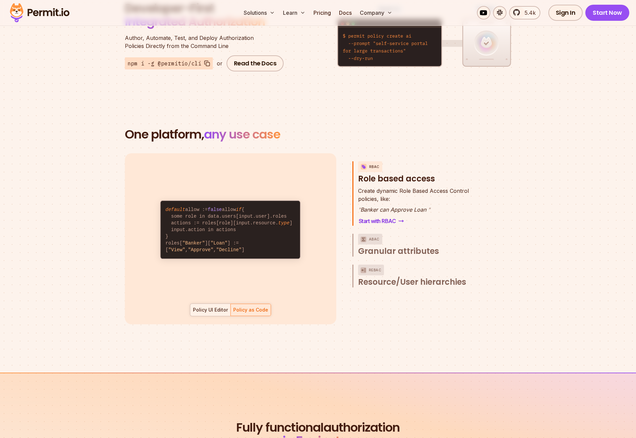 This screenshot has height=438, width=636. Describe the element at coordinates (255, 63) in the screenshot. I see `a: Read the Docs` at that location.